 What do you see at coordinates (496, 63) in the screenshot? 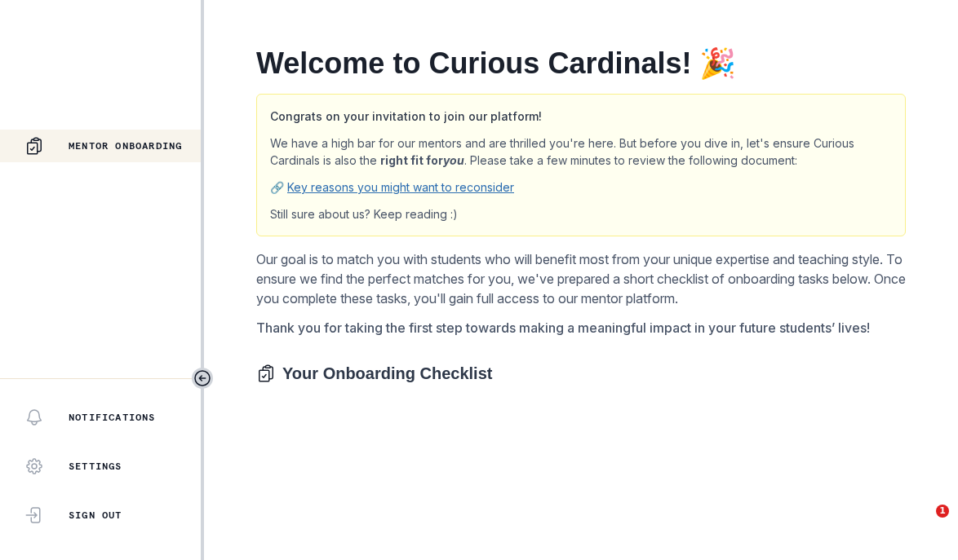
I see `h1: Welcome to Curious Cardinals! 🎉` at bounding box center [496, 63].